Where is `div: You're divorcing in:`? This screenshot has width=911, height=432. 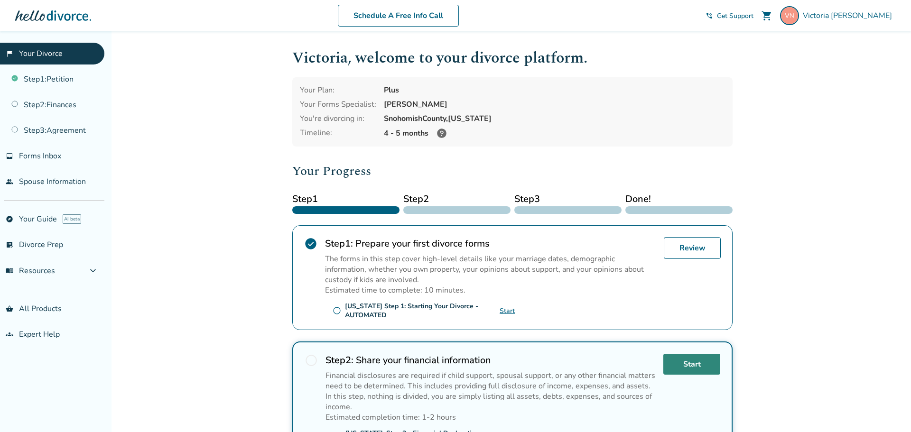 div: You're divorcing in: is located at coordinates (338, 119).